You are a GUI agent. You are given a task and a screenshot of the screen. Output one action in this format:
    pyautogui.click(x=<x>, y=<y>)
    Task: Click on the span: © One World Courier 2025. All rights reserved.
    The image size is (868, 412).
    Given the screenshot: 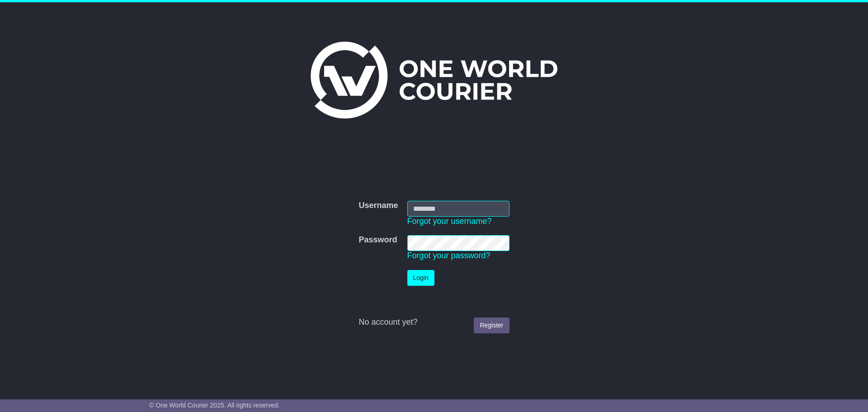 What is the action you would take?
    pyautogui.click(x=214, y=405)
    